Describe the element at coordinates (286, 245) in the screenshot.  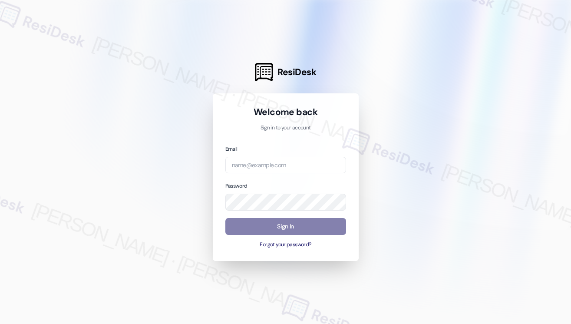
I see `button: Forgot your password?` at that location.